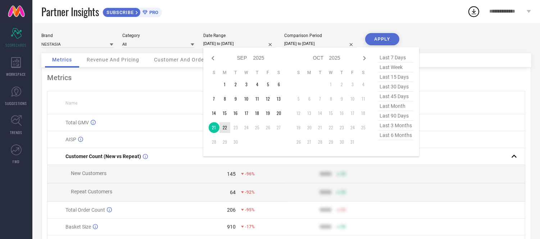 This screenshot has width=540, height=239. Describe the element at coordinates (103, 157) in the screenshot. I see `span: Customer Count (New vs Repeat)` at that location.